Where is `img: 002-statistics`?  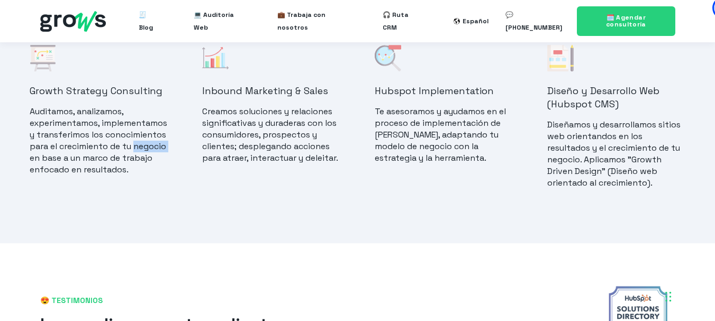 img: 002-statistics is located at coordinates (216, 58).